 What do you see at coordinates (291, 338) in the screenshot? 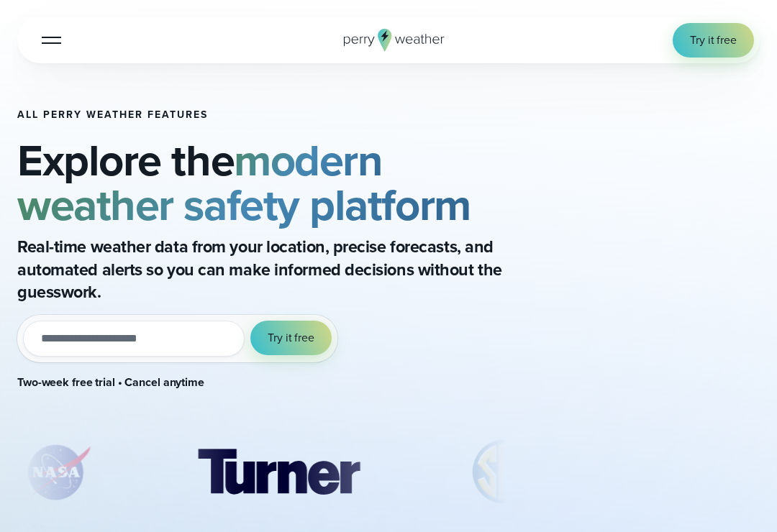
I see `button: Try it free` at bounding box center [291, 338].